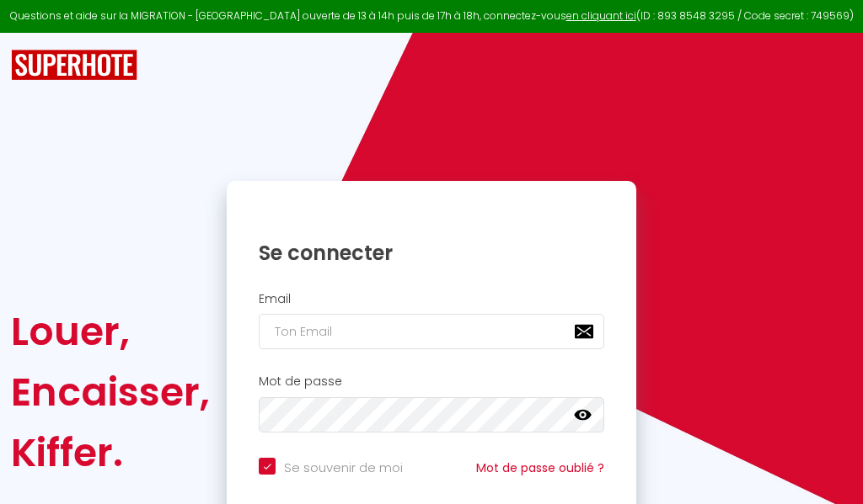 This screenshot has width=863, height=504. Describe the element at coordinates (110, 331) in the screenshot. I see `div: Louer,` at that location.